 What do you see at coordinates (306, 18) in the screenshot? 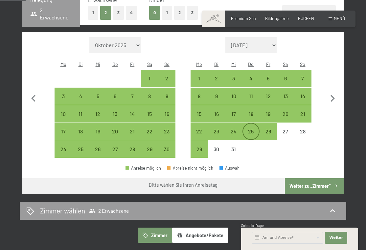
I see `span: BUCHEN` at bounding box center [306, 18].